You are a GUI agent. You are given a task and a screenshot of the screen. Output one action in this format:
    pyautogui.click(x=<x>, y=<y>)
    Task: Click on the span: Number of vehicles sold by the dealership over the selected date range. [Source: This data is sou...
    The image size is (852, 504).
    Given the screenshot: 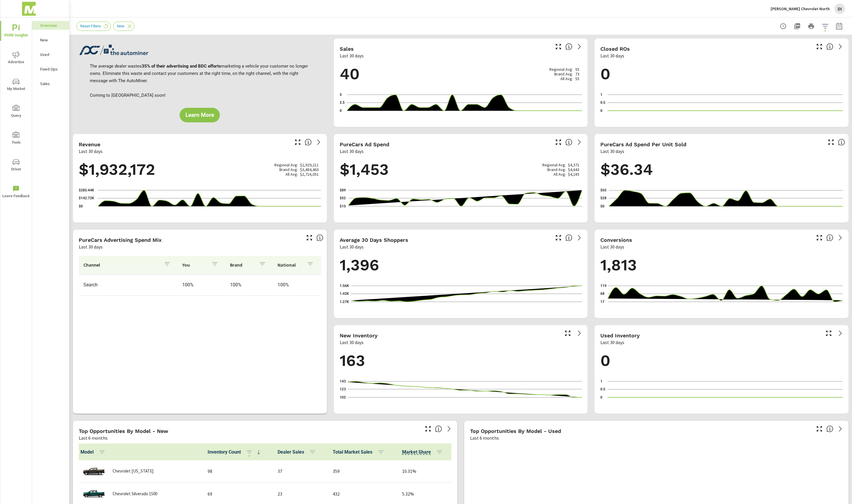 What is the action you would take?
    pyautogui.click(x=569, y=47)
    